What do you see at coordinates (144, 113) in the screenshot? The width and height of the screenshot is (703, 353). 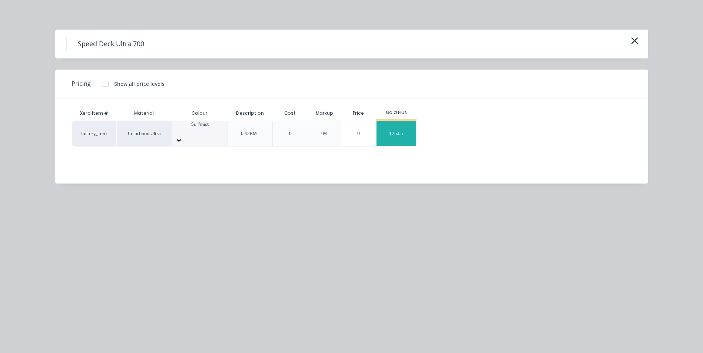 I see `div: Material` at bounding box center [144, 113].